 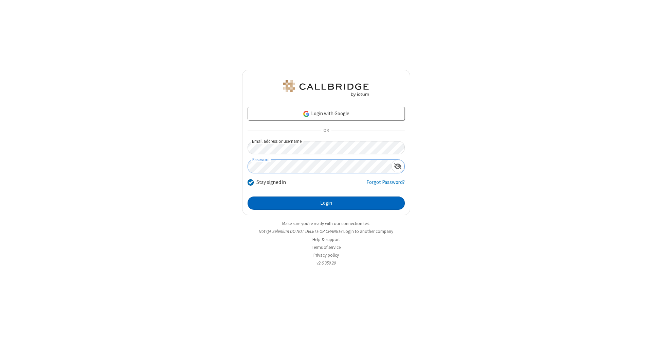 What do you see at coordinates (368, 231) in the screenshot?
I see `button: Login to another company` at bounding box center [368, 231].